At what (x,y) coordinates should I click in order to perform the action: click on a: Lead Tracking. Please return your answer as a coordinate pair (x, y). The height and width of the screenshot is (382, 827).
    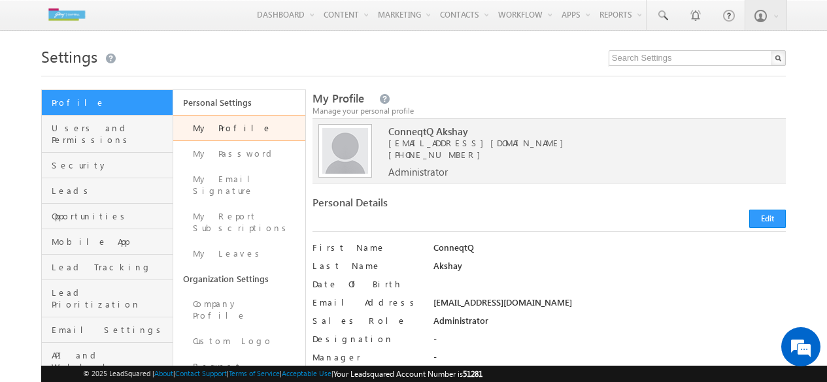
    Looking at the image, I should click on (107, 267).